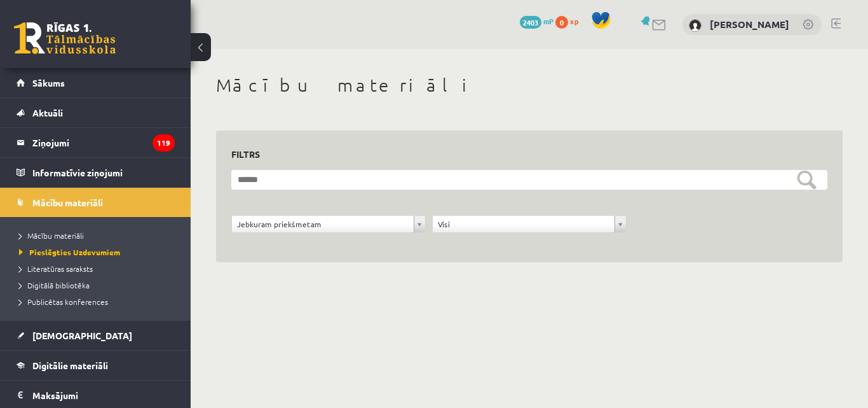 This screenshot has width=868, height=408. Describe the element at coordinates (95, 365) in the screenshot. I see `a: Digitālie materiāli` at that location.